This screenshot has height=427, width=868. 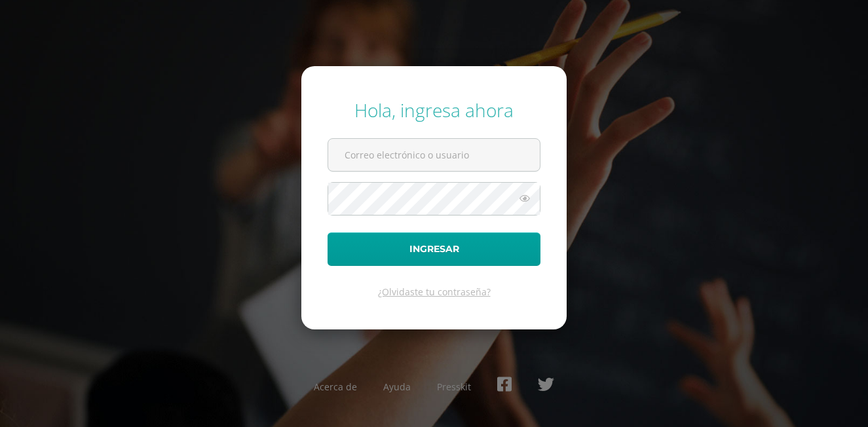 I want to click on div: Hola, ingresa ahora, so click(x=434, y=110).